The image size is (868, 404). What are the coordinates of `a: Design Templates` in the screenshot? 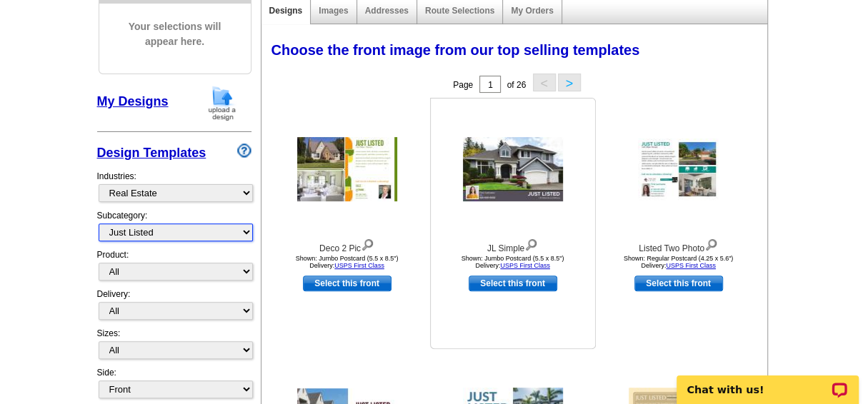 It's located at (152, 153).